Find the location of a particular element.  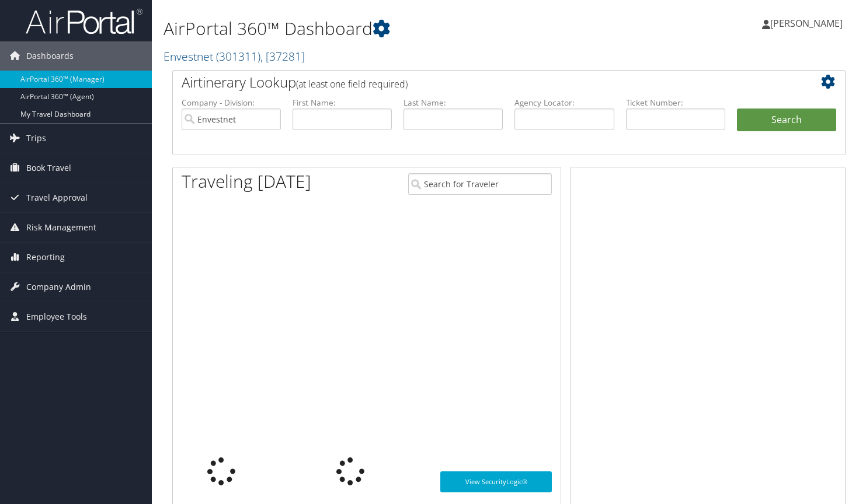

span: (at least one field required) is located at coordinates (352, 84).